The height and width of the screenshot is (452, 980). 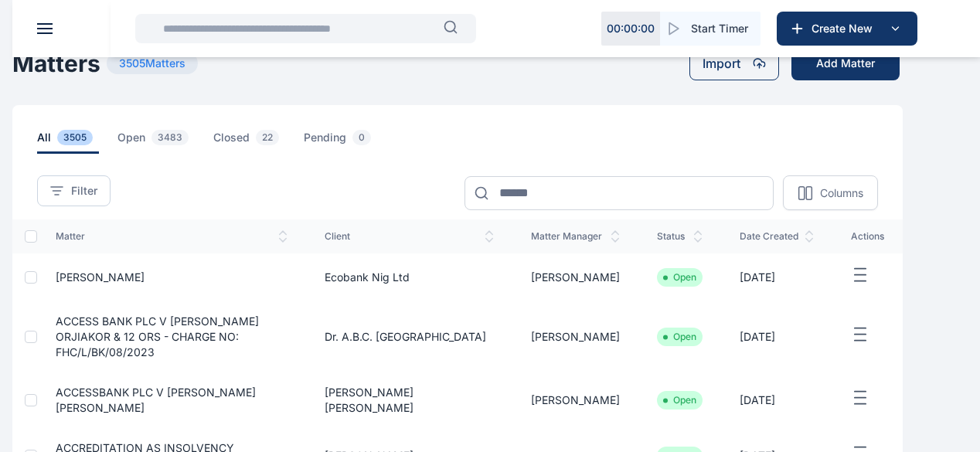 I want to click on span: 3505, so click(x=75, y=138).